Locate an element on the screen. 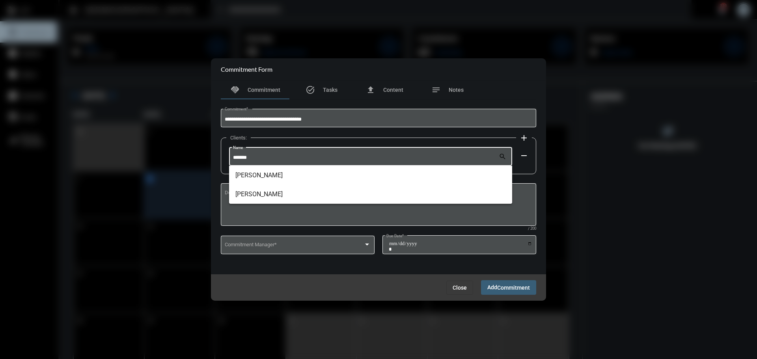  span: Content is located at coordinates (393, 90).